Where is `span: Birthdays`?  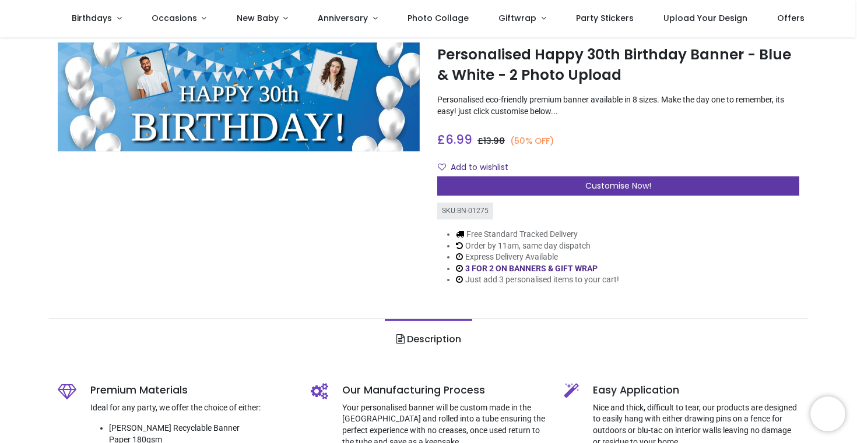 span: Birthdays is located at coordinates (91, 18).